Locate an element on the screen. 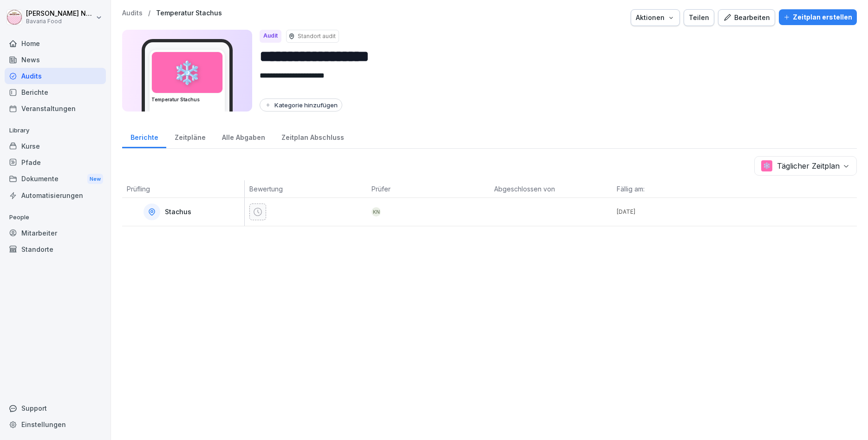 The height and width of the screenshot is (440, 868). div: Automatisierungen is located at coordinates (55, 195).